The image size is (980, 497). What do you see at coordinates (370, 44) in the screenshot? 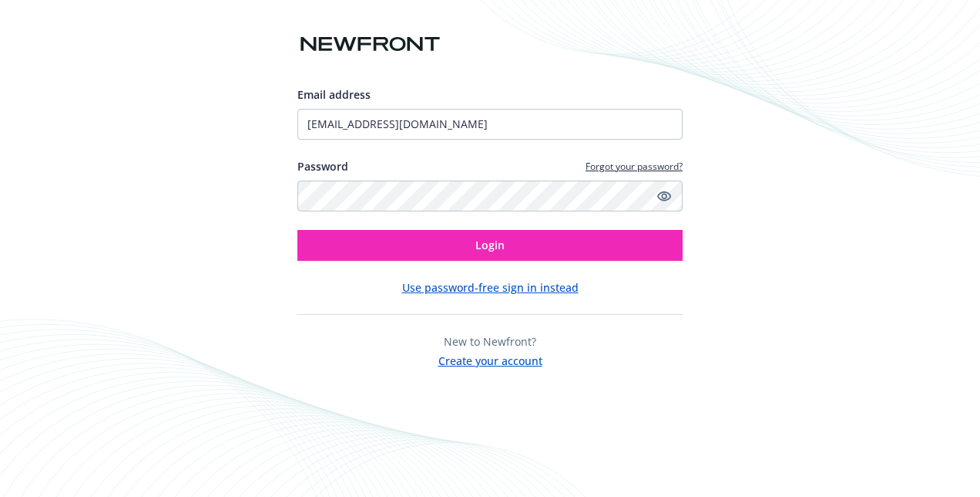
I see `img: Newfront logo` at bounding box center [370, 44].